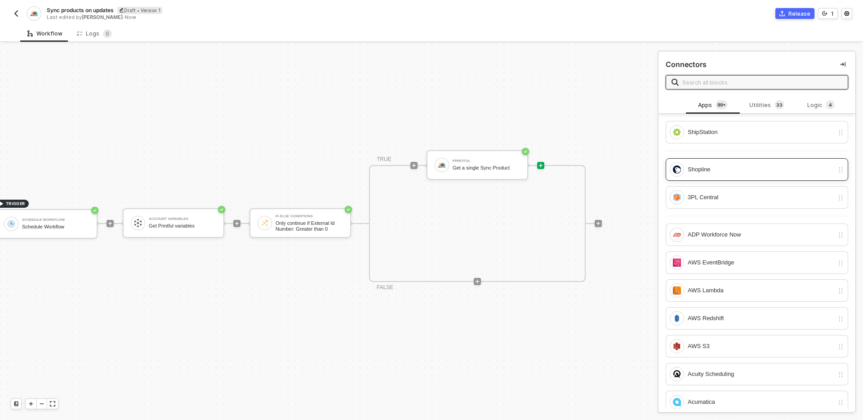 This screenshot has width=863, height=420. I want to click on div: Last edited by - Now, so click(239, 17).